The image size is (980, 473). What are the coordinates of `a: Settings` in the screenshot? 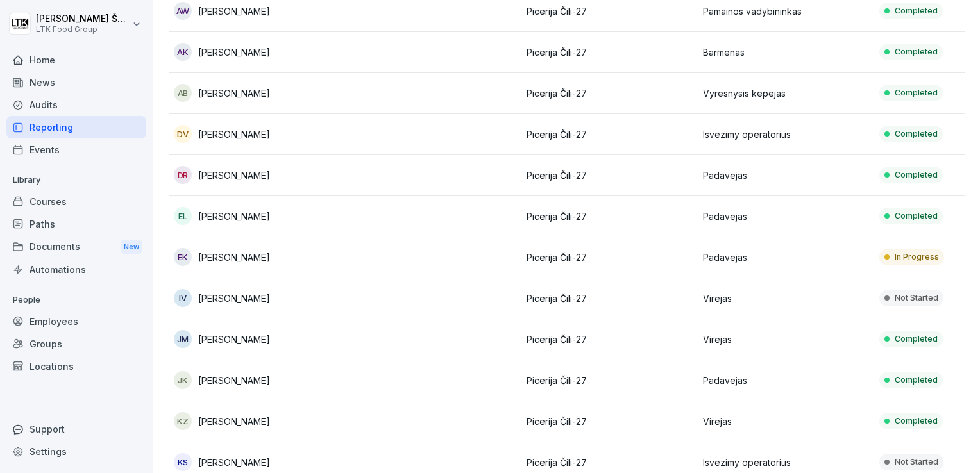 It's located at (76, 451).